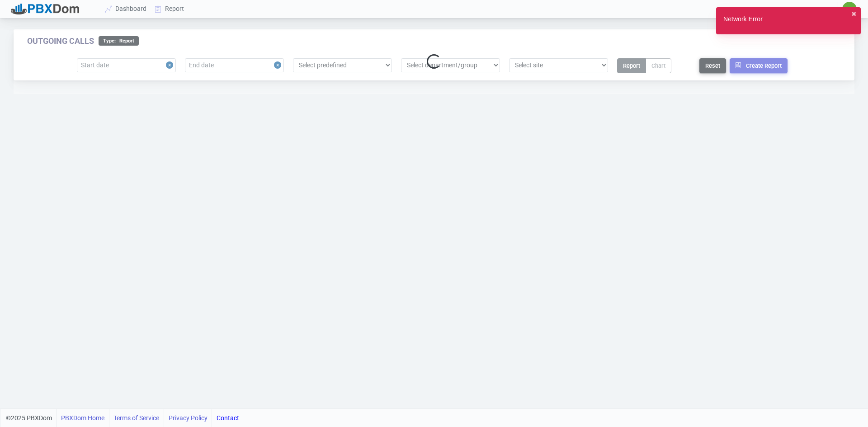  I want to click on a: Contact, so click(228, 418).